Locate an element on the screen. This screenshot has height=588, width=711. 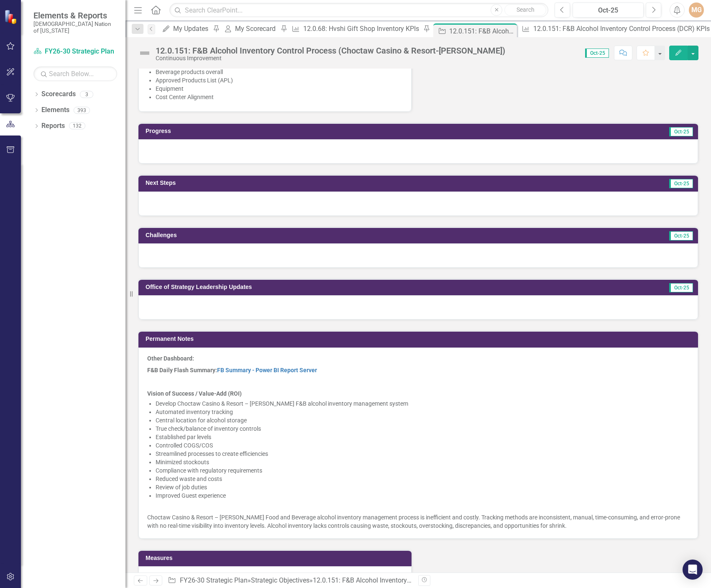
img: Not Defined is located at coordinates (145, 53).